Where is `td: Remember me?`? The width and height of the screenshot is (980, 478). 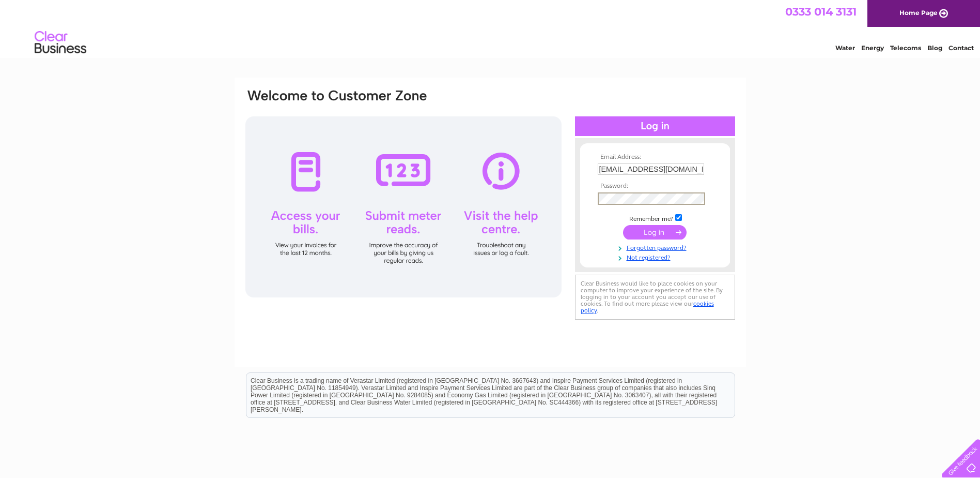 td: Remember me? is located at coordinates (655, 218).